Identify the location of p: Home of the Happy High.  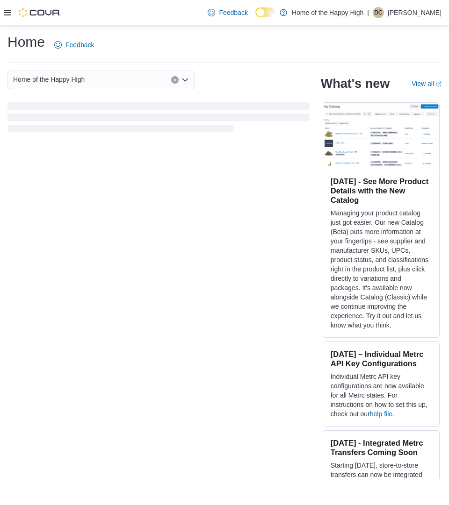
(327, 13).